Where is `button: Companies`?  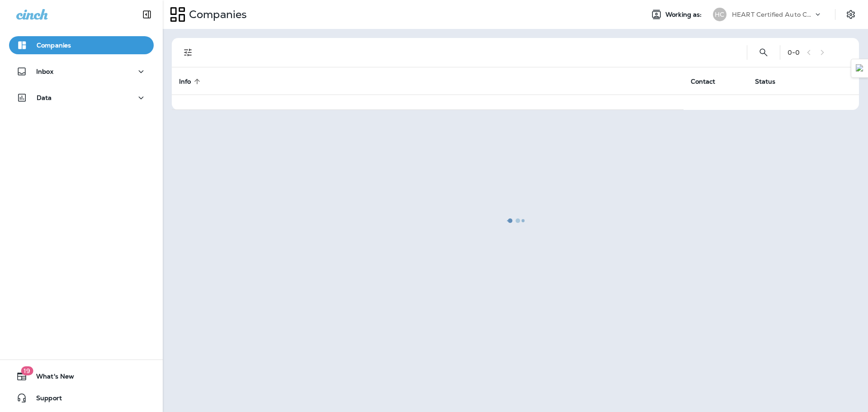
button: Companies is located at coordinates (81, 45).